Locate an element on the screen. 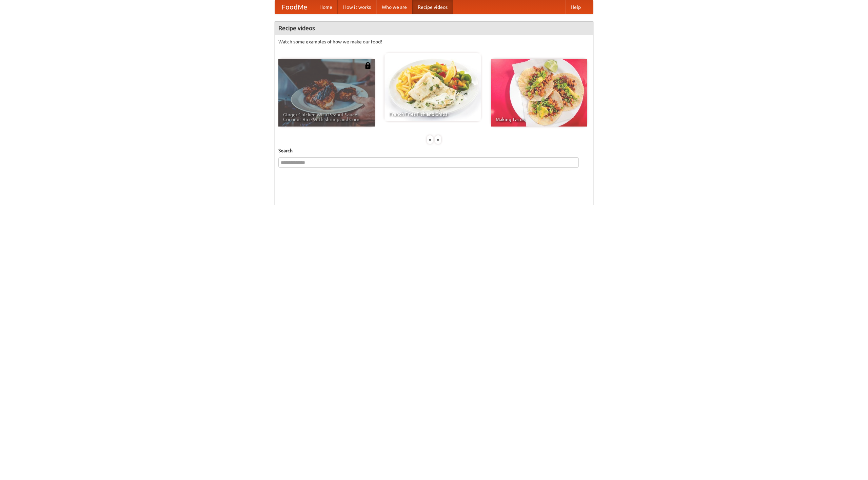 This screenshot has width=868, height=480. a: Help is located at coordinates (575, 7).